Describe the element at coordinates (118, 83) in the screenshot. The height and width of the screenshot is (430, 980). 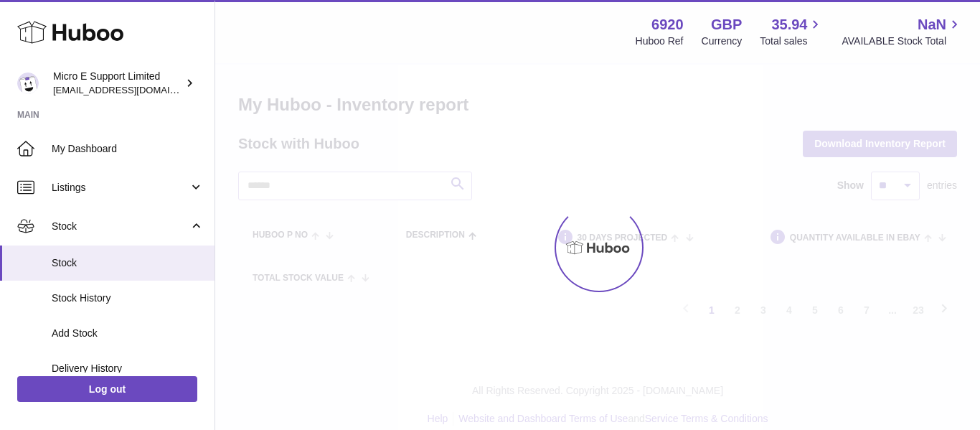
I see `div: Micro E Support Limited` at that location.